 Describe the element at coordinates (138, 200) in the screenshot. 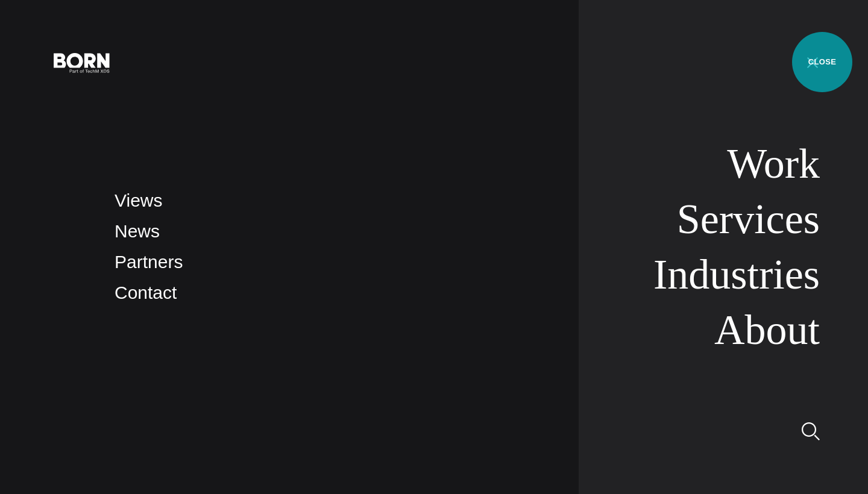

I see `a: Views` at that location.